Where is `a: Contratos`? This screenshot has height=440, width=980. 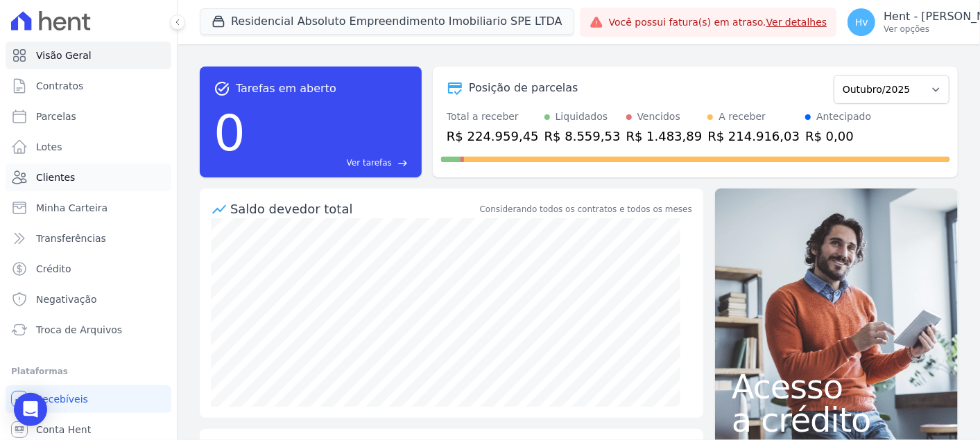 a: Contratos is located at coordinates (88, 86).